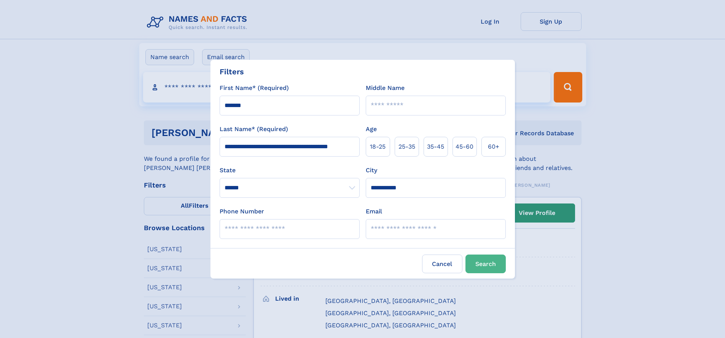 The width and height of the screenshot is (725, 338). I want to click on button: Search, so click(486, 263).